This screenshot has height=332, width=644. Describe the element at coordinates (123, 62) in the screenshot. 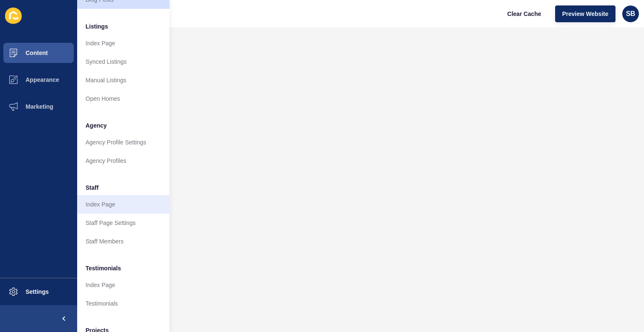

I see `a: Synced Listings` at that location.